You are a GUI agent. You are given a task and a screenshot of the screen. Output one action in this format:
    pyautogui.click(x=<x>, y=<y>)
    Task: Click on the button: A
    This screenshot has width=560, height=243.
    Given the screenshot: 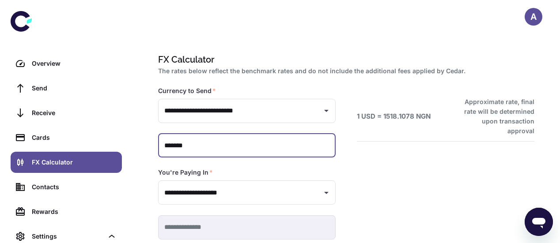 What is the action you would take?
    pyautogui.click(x=533, y=17)
    